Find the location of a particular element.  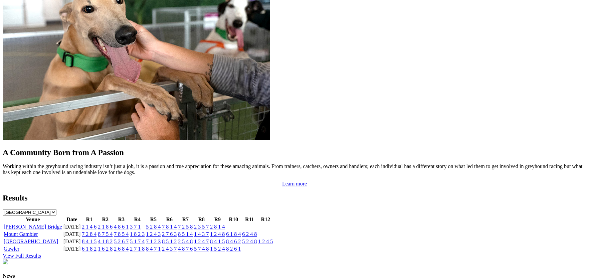

a: 5 1 7 4 is located at coordinates (137, 241).